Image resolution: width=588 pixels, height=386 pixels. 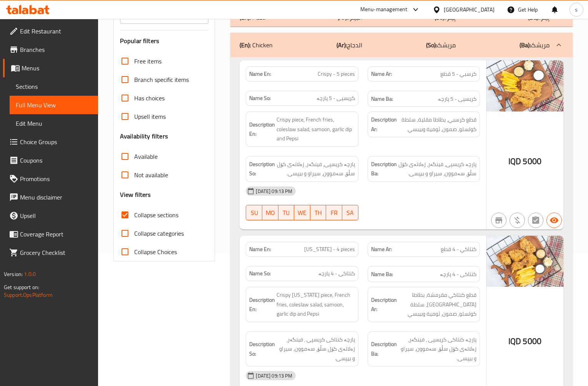 What do you see at coordinates (532, 161) in the screenshot?
I see `span: 5000` at bounding box center [532, 161].